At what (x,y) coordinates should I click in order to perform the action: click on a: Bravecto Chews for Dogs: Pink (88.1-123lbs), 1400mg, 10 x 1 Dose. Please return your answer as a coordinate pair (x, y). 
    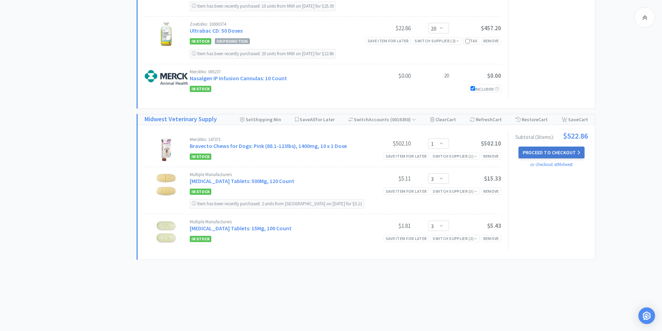
    Looking at the image, I should click on (268, 146).